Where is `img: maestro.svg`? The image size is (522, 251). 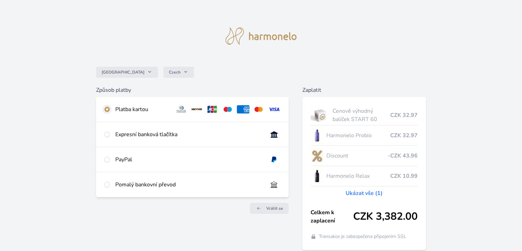 img: maestro.svg is located at coordinates (228, 109).